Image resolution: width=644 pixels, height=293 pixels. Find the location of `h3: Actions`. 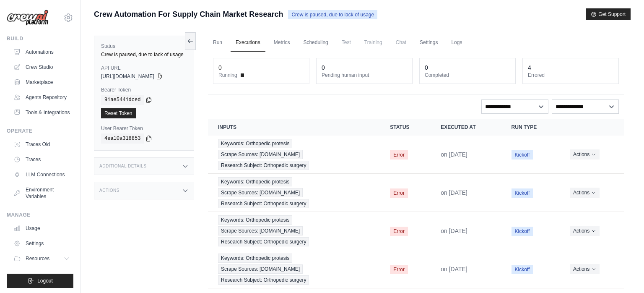

h3: Actions is located at coordinates (109, 190).